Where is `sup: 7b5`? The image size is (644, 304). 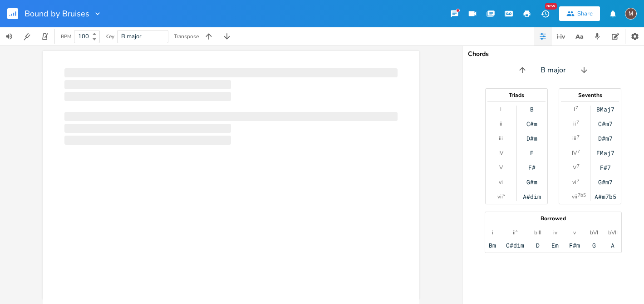
sup: 7b5 is located at coordinates (582, 195).